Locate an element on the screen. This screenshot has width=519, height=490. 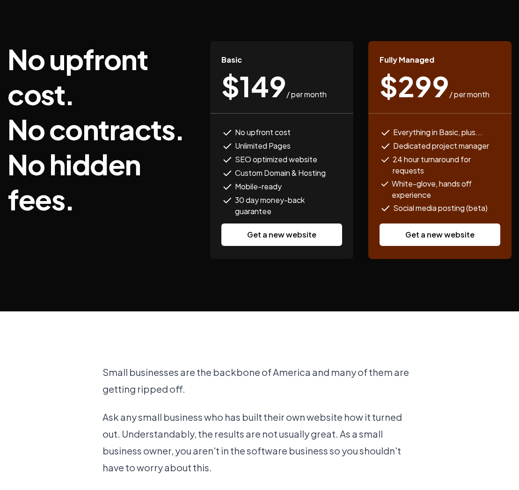
span: Dedicated project manager is located at coordinates (441, 146).